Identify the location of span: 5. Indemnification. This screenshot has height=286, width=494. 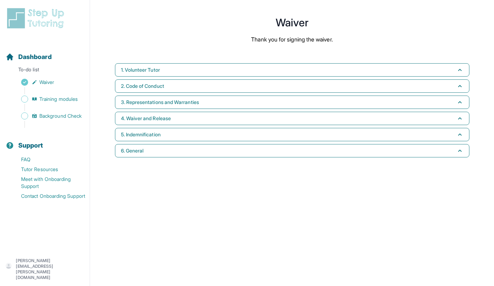
(141, 135).